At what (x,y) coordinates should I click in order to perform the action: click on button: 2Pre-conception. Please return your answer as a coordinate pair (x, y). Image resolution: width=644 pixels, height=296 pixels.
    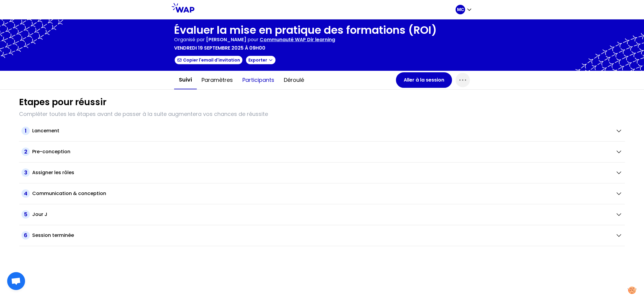
    Looking at the image, I should click on (322, 152).